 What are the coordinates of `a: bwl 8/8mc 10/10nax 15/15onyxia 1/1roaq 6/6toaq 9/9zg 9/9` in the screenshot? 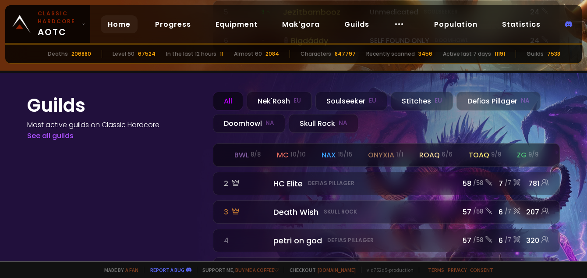 It's located at (386, 155).